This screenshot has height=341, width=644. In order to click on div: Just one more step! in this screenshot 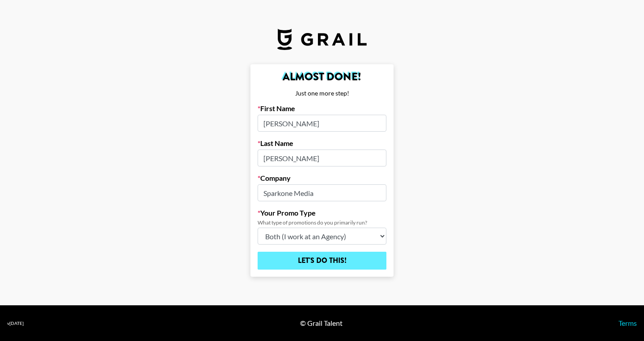, I will do `click(322, 93)`.